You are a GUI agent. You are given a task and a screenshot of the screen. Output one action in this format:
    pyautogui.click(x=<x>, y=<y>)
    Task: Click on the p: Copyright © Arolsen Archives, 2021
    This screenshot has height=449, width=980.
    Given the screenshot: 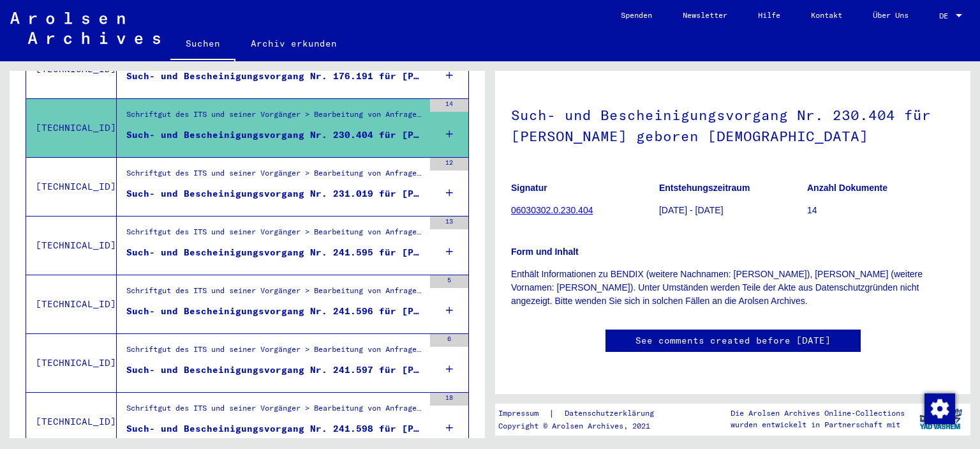 What is the action you would take?
    pyautogui.click(x=583, y=426)
    